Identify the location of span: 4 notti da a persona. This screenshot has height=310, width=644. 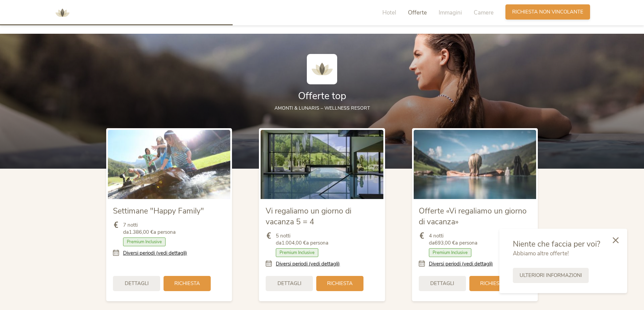
(453, 240).